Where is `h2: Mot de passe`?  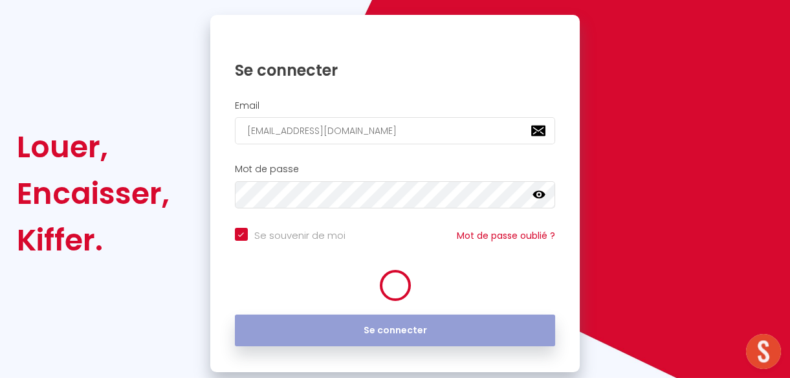 h2: Mot de passe is located at coordinates (396, 169).